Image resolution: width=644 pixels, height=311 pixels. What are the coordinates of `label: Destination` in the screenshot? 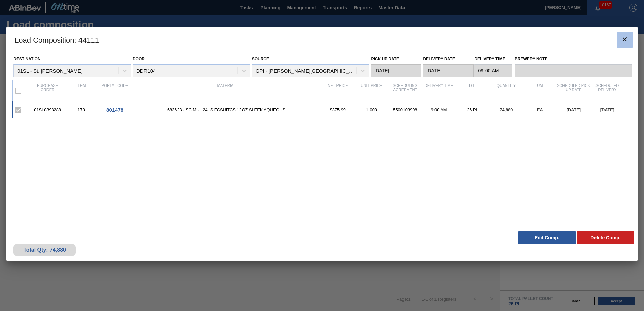 It's located at (27, 59).